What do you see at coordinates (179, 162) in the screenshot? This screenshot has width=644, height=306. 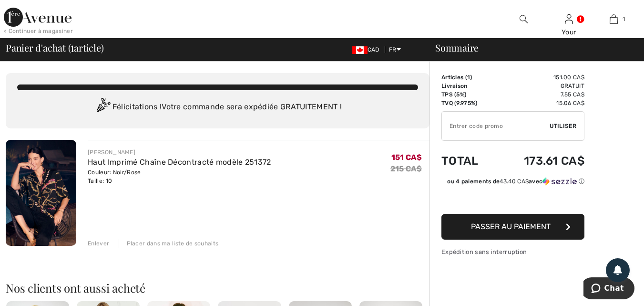 I see `a: Haut Imprimé Chaîne Décontracté modèle 251372` at bounding box center [179, 162].